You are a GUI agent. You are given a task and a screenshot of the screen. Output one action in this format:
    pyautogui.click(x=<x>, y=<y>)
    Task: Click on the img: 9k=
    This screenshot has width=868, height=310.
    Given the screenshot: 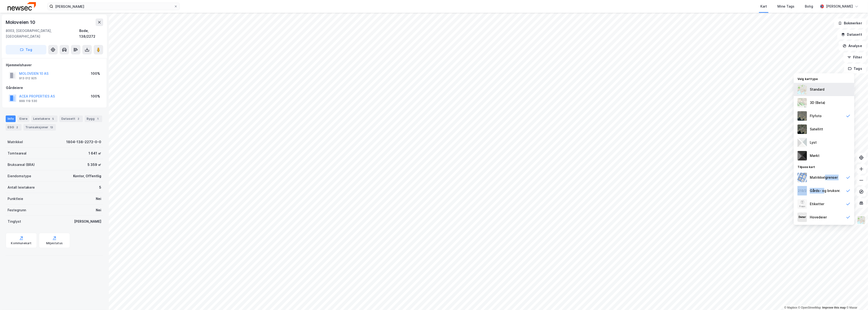 What is the action you would take?
    pyautogui.click(x=802, y=129)
    